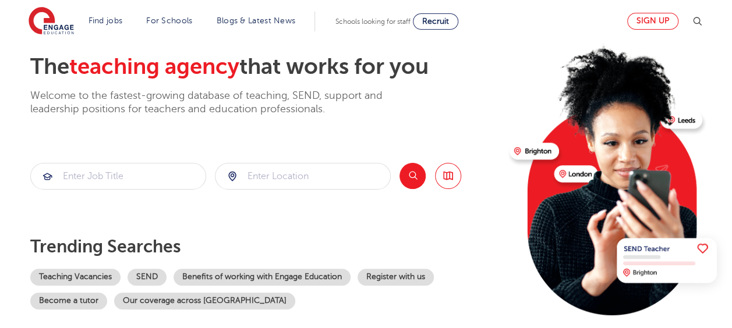 The height and width of the screenshot is (328, 732). What do you see at coordinates (412, 176) in the screenshot?
I see `button: Search` at bounding box center [412, 176].